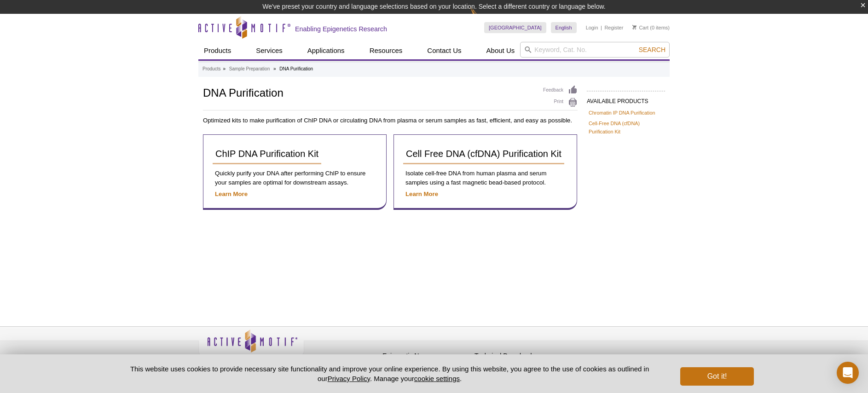  Describe the element at coordinates (626, 127) in the screenshot. I see `a: Cell-Free DNA (cfDNA) Purification Kit` at that location.